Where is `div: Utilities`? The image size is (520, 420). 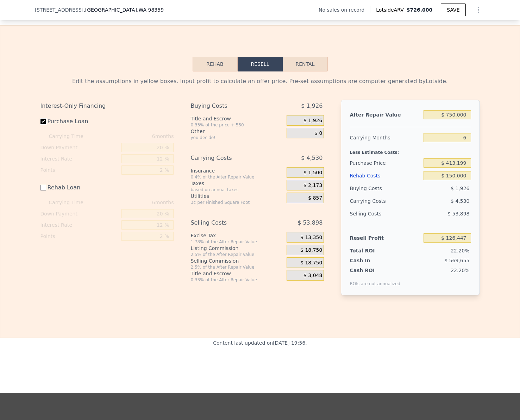
div: Utilities is located at coordinates (237, 196).